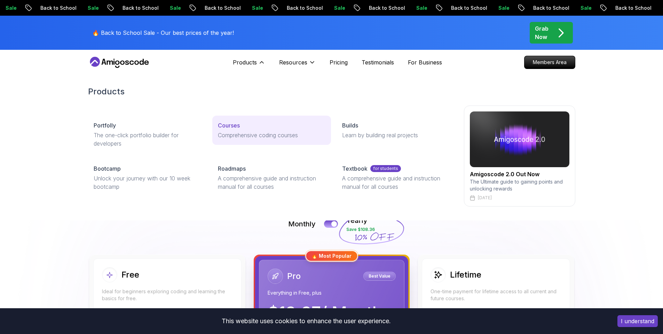 The image size is (663, 334). What do you see at coordinates (465, 274) in the screenshot?
I see `h2: Lifetime` at bounding box center [465, 274].